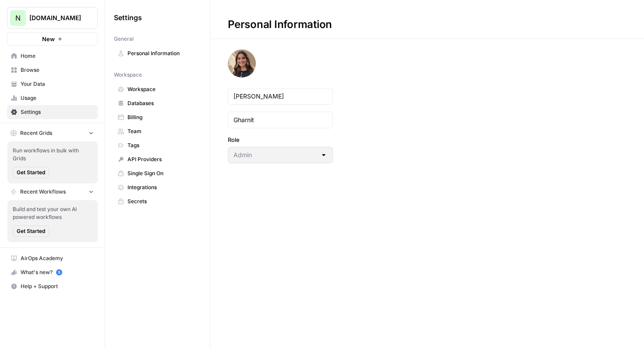  Describe the element at coordinates (157, 160) in the screenshot. I see `a: API Providers` at that location.